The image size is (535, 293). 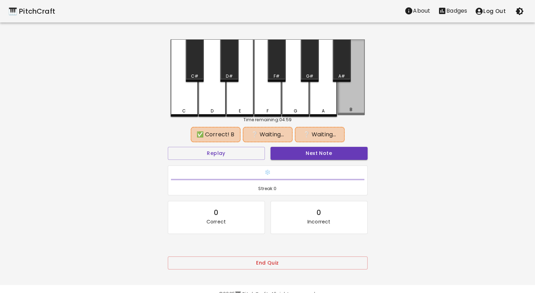 I want to click on div: F, so click(x=267, y=111).